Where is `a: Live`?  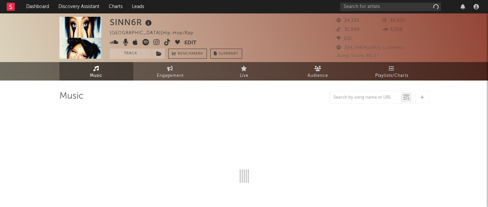 a: Live is located at coordinates (244, 71).